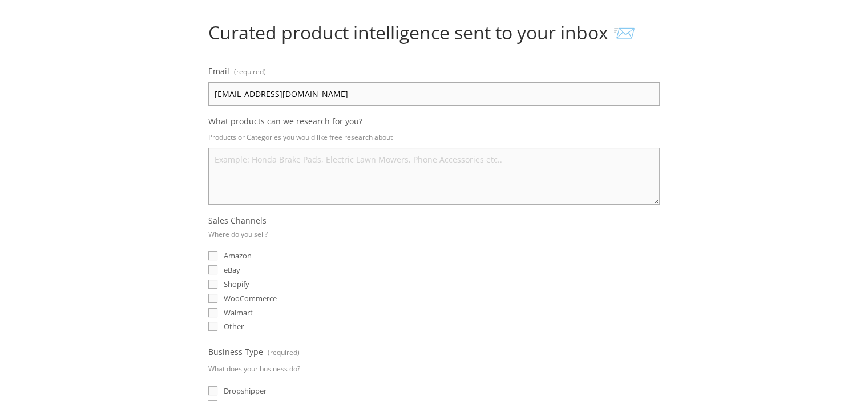 This screenshot has height=401, width=868. Describe the element at coordinates (237, 220) in the screenshot. I see `span: Sales Channels` at that location.